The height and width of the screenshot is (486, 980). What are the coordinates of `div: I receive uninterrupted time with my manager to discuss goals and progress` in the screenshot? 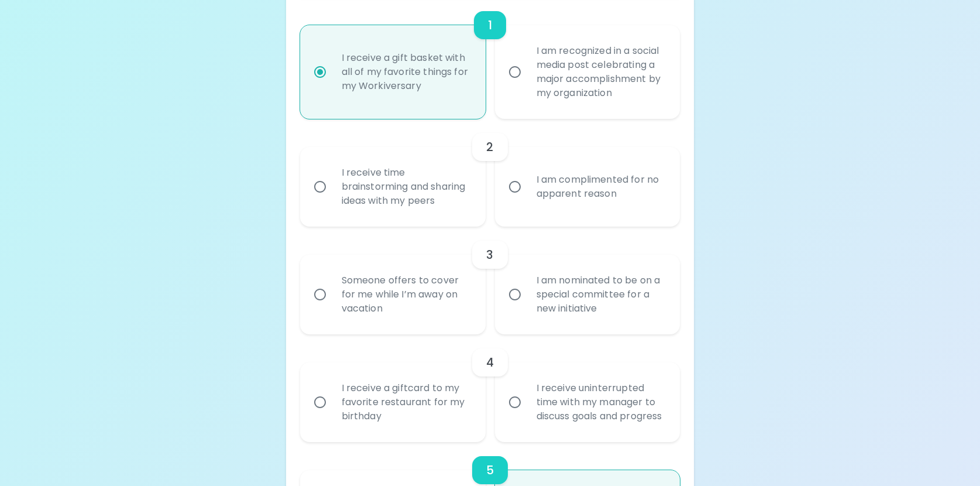 It's located at (601, 402).